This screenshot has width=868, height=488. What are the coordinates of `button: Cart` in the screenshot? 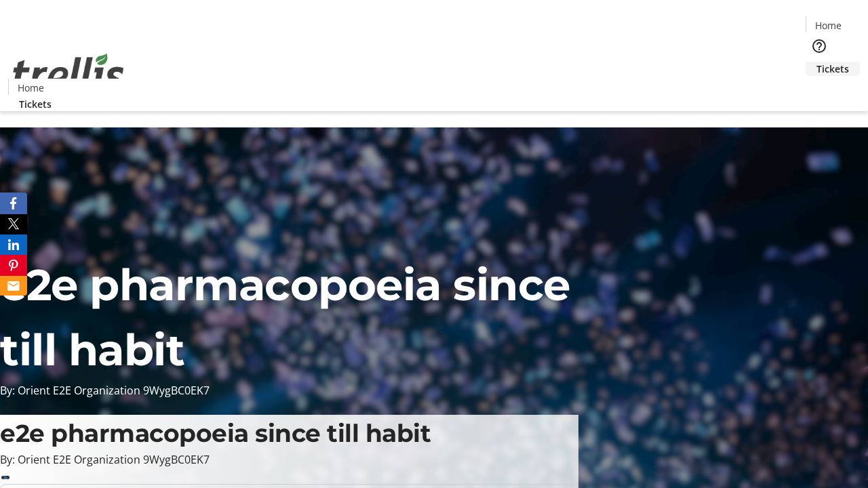 It's located at (819, 89).